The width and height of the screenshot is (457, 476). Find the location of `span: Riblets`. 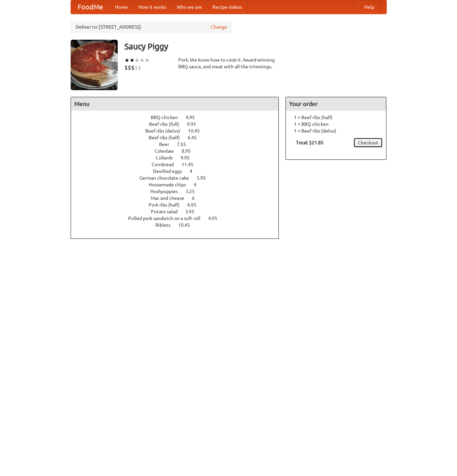

span: Riblets is located at coordinates (166, 225).